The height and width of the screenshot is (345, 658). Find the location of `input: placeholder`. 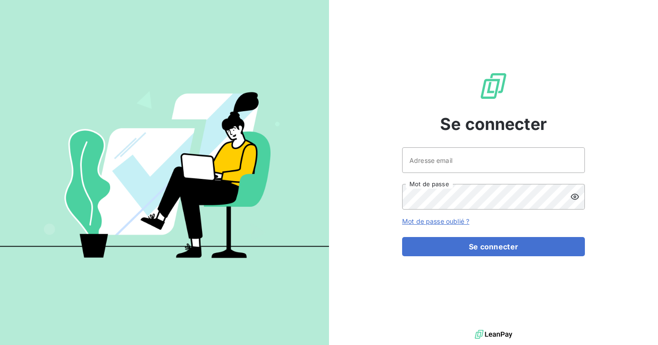

input: placeholder is located at coordinates (494, 160).